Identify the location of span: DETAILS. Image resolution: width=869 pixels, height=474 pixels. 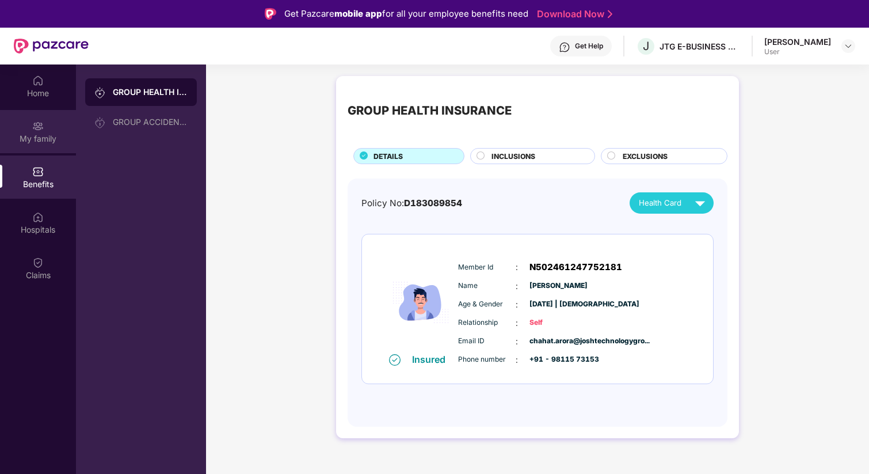
(388, 156).